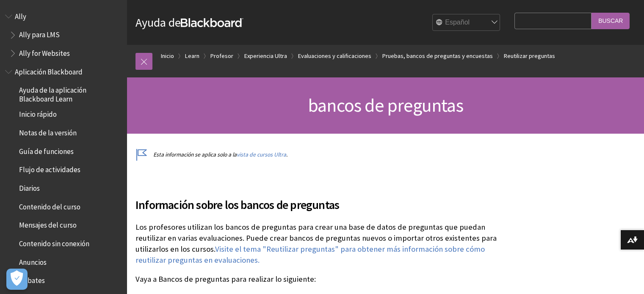 This screenshot has height=294, width=644. Describe the element at coordinates (323, 244) in the screenshot. I see `p: Los profesores utilizan los bancos de preguntas para crear una base de datos de preguntas que pue...` at that location.